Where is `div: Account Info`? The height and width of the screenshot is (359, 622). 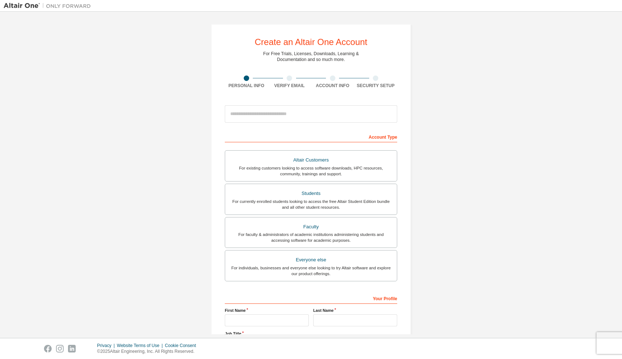
div: Account Info is located at coordinates (332, 86).